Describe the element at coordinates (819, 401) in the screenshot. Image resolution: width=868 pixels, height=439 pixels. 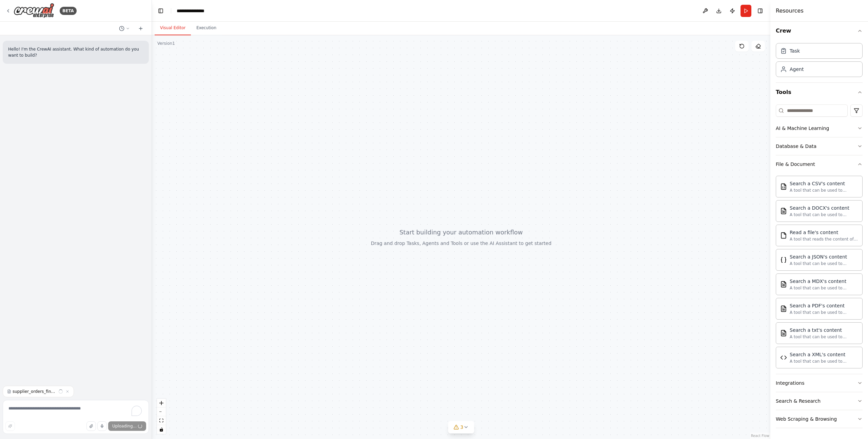
I see `button: Search & Research` at that location.